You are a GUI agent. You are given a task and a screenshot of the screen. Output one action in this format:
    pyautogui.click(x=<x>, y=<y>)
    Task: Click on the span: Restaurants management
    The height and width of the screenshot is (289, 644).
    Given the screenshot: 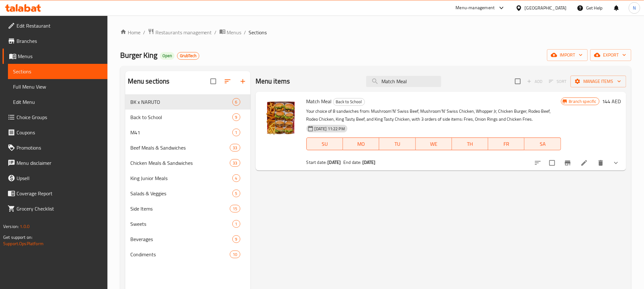 What is the action you would take?
    pyautogui.click(x=184, y=32)
    